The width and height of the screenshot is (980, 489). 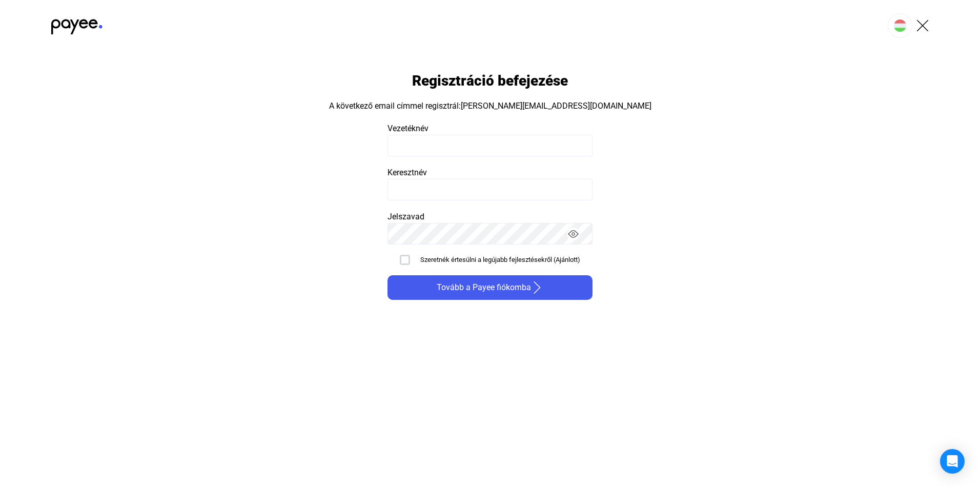 I want to click on span: Vezetéknév, so click(x=408, y=128).